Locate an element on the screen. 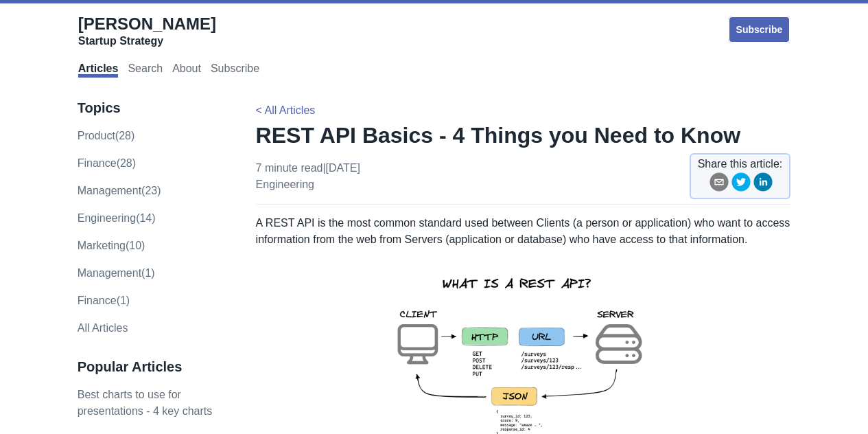 This screenshot has height=434, width=868. a: < All Articles is located at coordinates (286, 110).